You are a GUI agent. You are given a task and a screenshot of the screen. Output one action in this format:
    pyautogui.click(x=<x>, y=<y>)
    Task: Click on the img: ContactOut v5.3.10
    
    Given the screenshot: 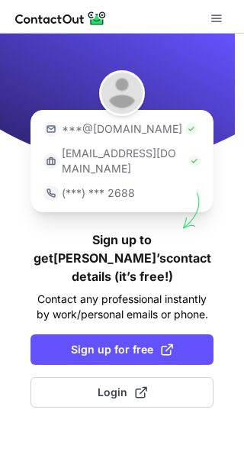 What is the action you would take?
    pyautogui.click(x=61, y=18)
    